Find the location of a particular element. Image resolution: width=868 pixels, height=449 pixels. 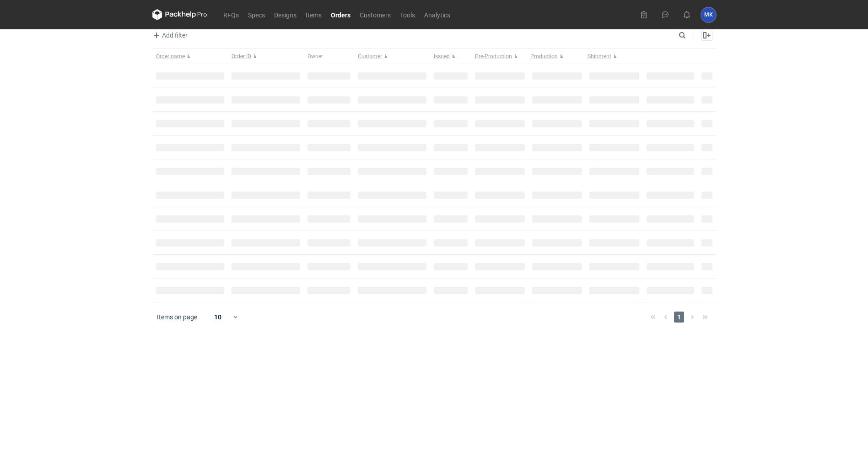

span: Add filter is located at coordinates (169, 35).